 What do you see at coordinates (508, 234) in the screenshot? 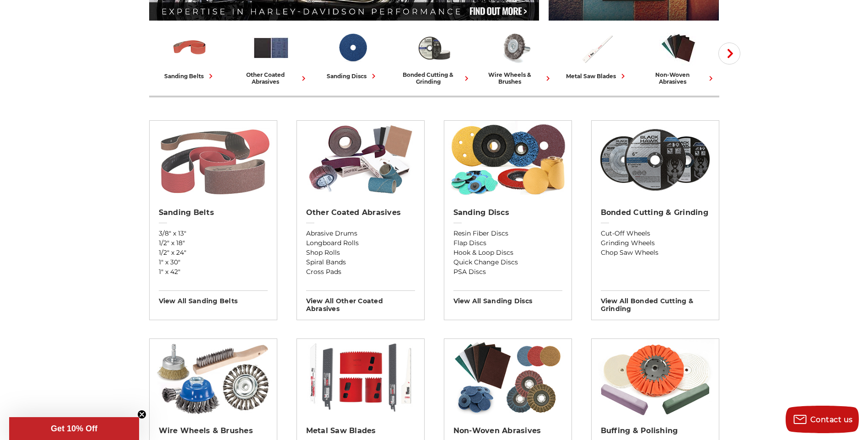
I see `a: Resin Fiber Discs` at bounding box center [508, 234].